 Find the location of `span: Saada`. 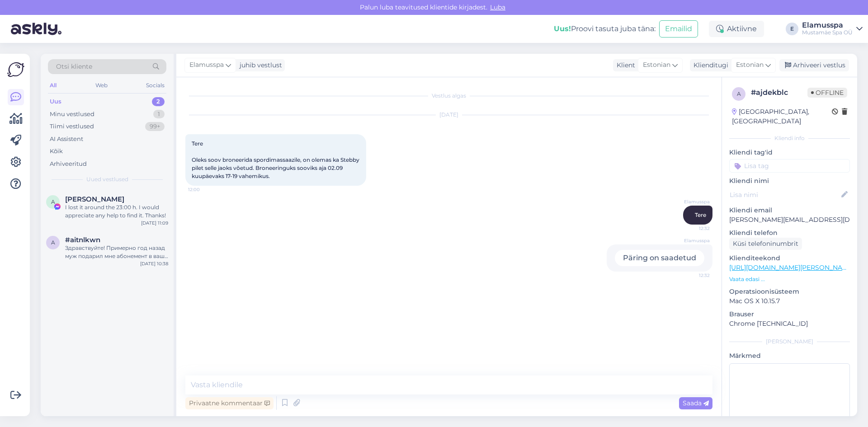

span: Saada is located at coordinates (695, 403).